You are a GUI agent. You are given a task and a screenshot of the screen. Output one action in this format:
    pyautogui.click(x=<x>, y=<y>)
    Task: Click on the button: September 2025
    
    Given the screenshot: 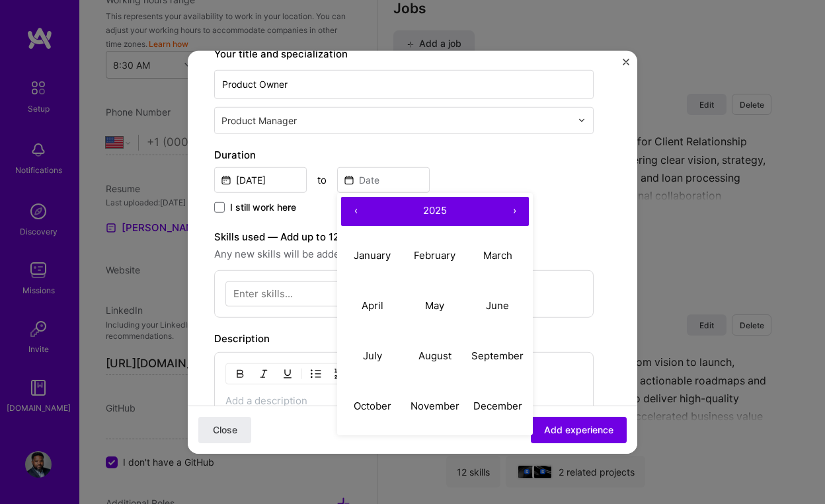 What is the action you would take?
    pyautogui.click(x=498, y=356)
    